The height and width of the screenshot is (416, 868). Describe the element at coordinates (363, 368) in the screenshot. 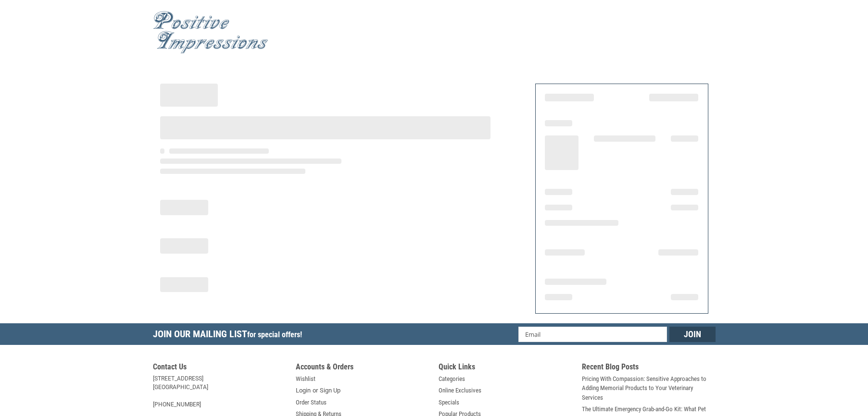

I see `h5: Accounts & Orders` at that location.